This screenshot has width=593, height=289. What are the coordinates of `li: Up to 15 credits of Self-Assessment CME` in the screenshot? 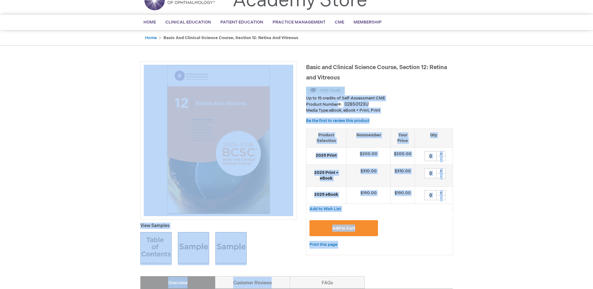 It's located at (380, 98).